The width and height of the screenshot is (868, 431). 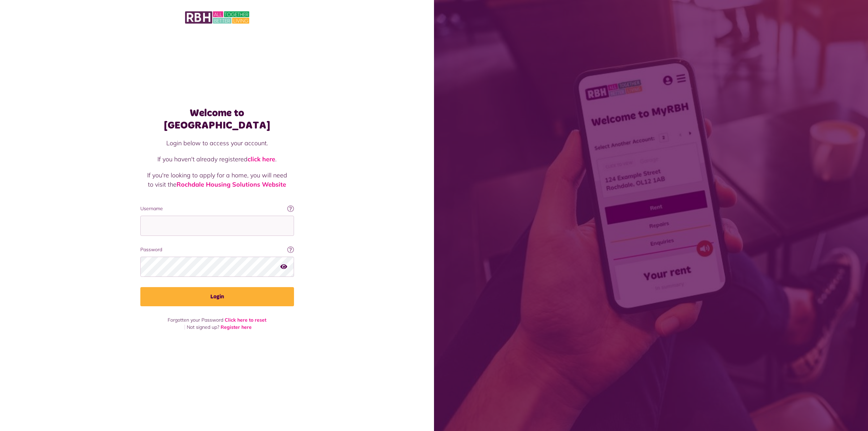 What do you see at coordinates (203, 327) in the screenshot?
I see `span: Not signed up?` at bounding box center [203, 327].